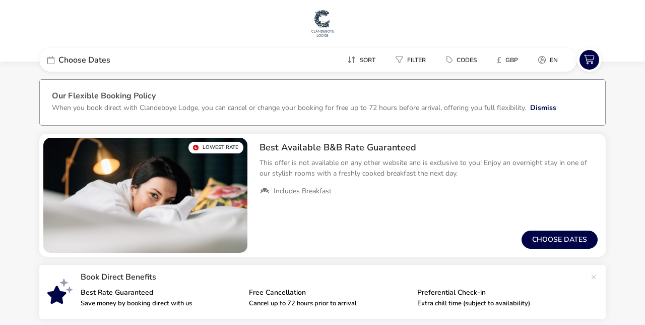 The image size is (645, 325). What do you see at coordinates (289, 107) in the screenshot?
I see `p: When you book direct with Clandeboye Lodge, you can cancel or change your booking for free up to ...` at bounding box center [289, 107].